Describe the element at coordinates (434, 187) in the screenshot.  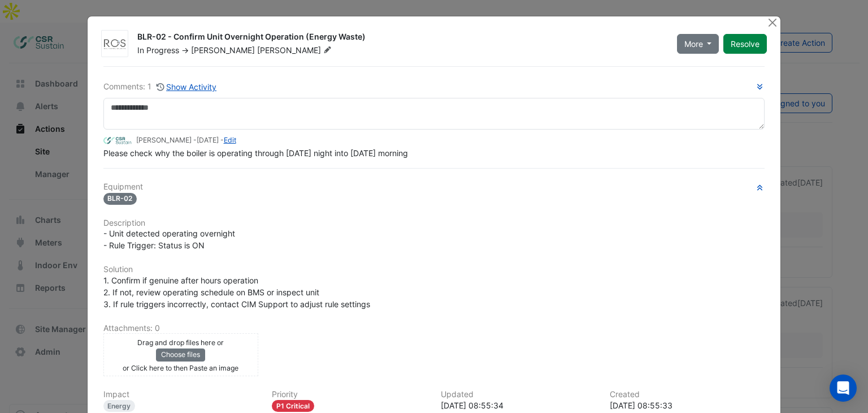
I see `h6: Equipment` at that location.